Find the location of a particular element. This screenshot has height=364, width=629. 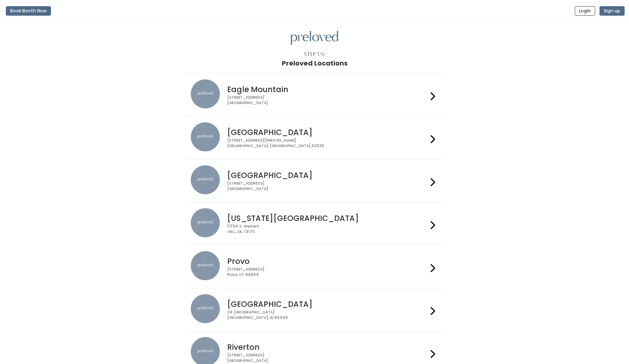

div: 11704 S. Western OKC, OK 73170 is located at coordinates (327, 229).